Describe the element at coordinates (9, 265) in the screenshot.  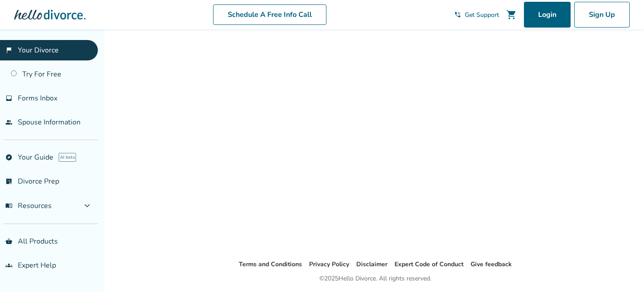
I see `span: groups` at that location.